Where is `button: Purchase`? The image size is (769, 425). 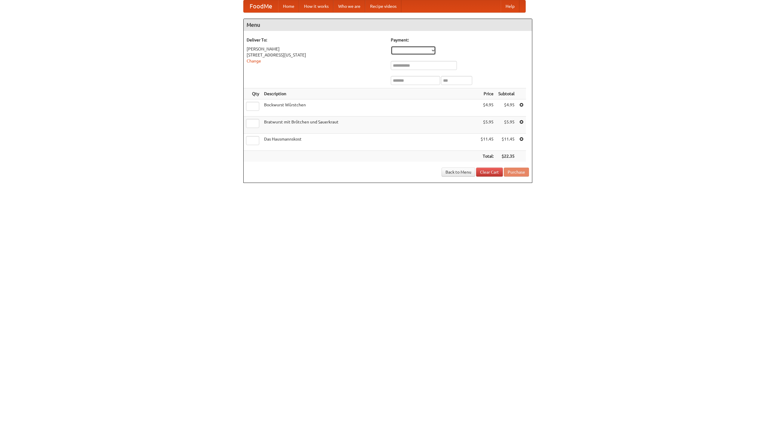 button: Purchase is located at coordinates (516, 172).